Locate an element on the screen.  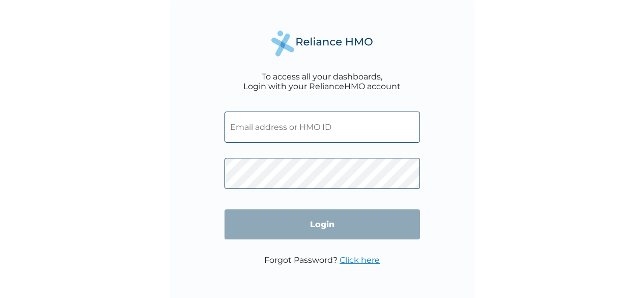
p: Forgot Password? is located at coordinates (322, 260).